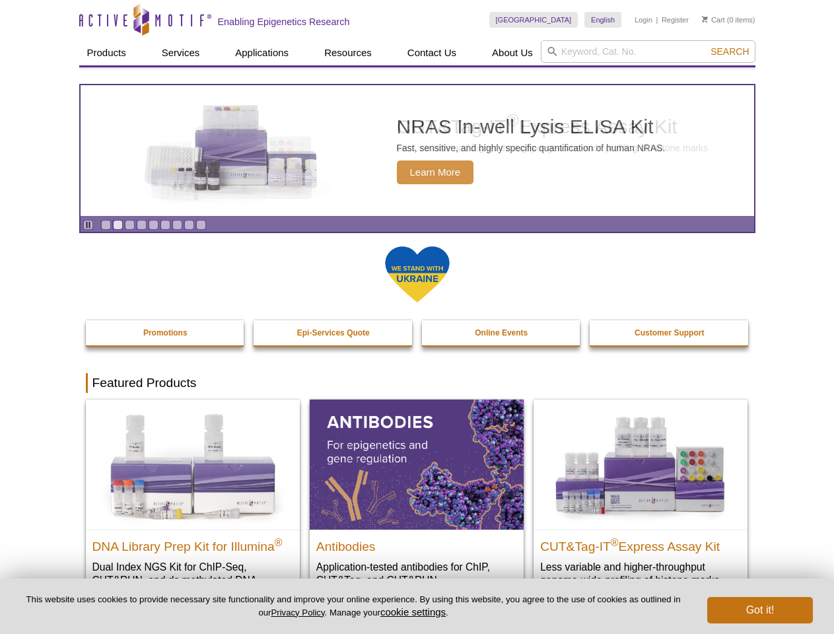  What do you see at coordinates (531, 127) in the screenshot?
I see `h2: NRAS In-well Lysis ELISA Kit` at bounding box center [531, 127].